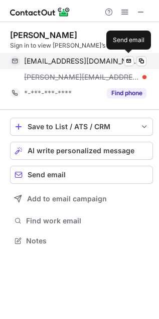 This screenshot has width=159, height=319. Describe the element at coordinates (40, 12) in the screenshot. I see `img: ContactOut v5.3.10` at that location.